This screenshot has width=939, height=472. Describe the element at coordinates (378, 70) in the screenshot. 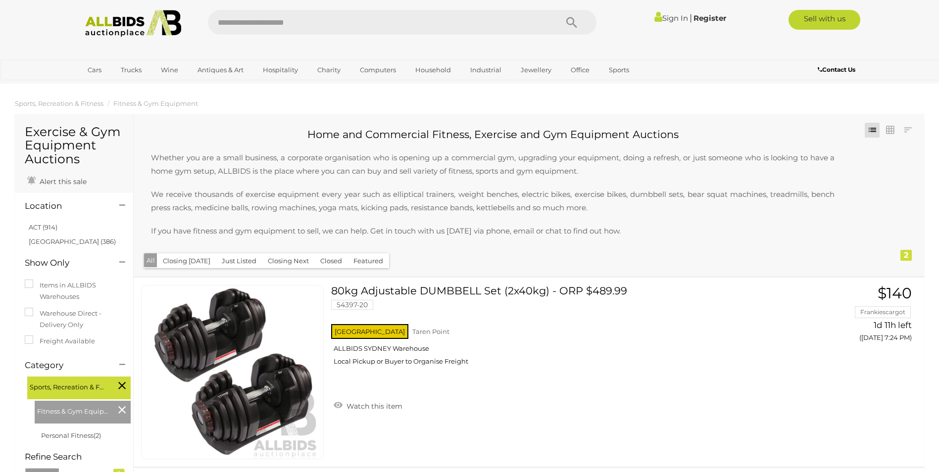

I see `a: Computers` at that location.